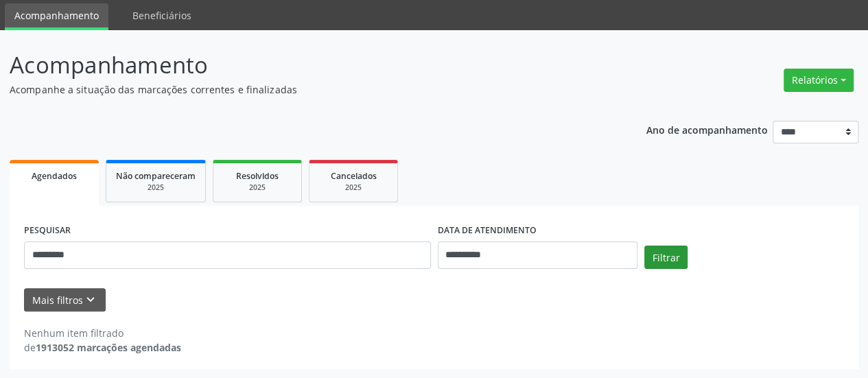 The height and width of the screenshot is (378, 868). Describe the element at coordinates (162, 15) in the screenshot. I see `a: Beneficiários` at that location.